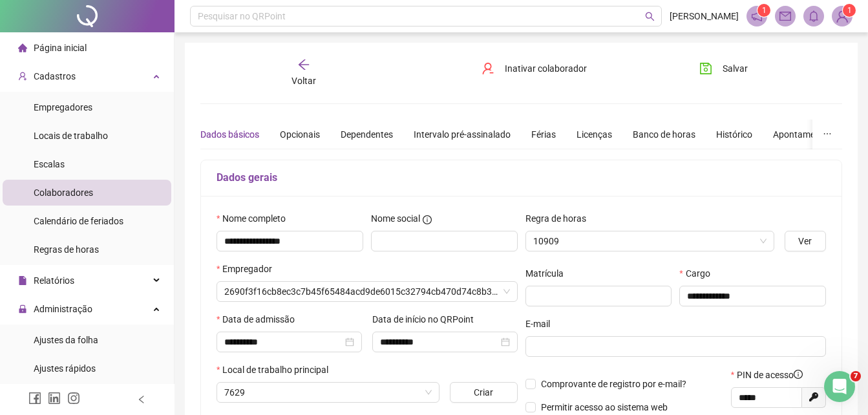  Describe the element at coordinates (74, 399) in the screenshot. I see `span: instagram` at that location.